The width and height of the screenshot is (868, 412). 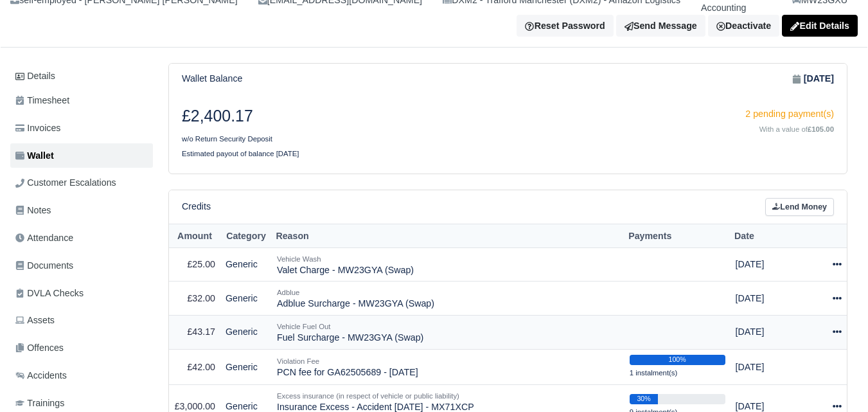 I want to click on a: Assets, so click(x=81, y=320).